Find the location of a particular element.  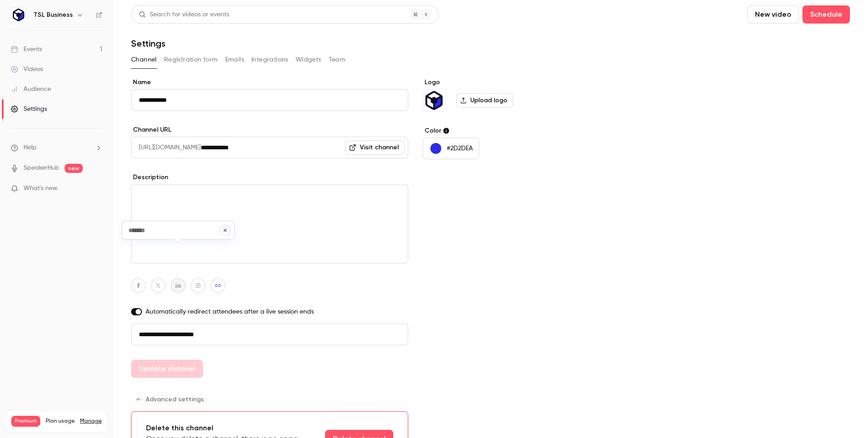

label: Name is located at coordinates (270, 83).